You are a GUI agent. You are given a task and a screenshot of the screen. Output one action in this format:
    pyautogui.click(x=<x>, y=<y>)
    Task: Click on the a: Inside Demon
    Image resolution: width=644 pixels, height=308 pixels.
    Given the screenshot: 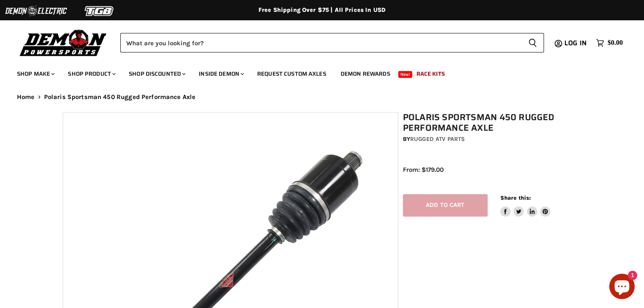 What is the action you would take?
    pyautogui.click(x=220, y=74)
    